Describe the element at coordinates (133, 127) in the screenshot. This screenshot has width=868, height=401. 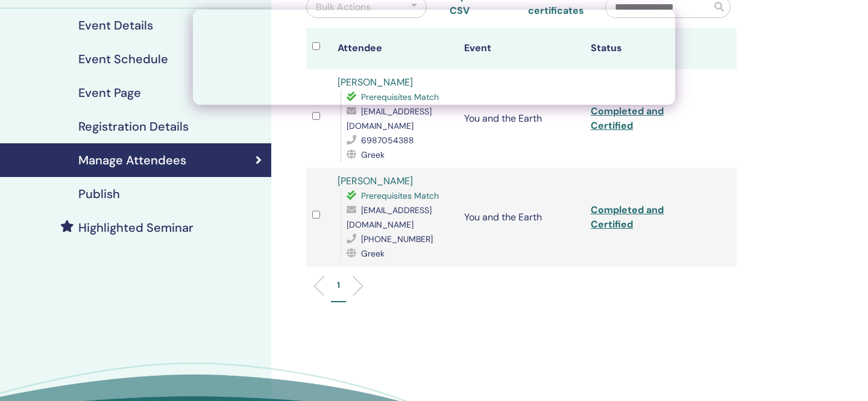
I see `h4: Registration Details` at that location.